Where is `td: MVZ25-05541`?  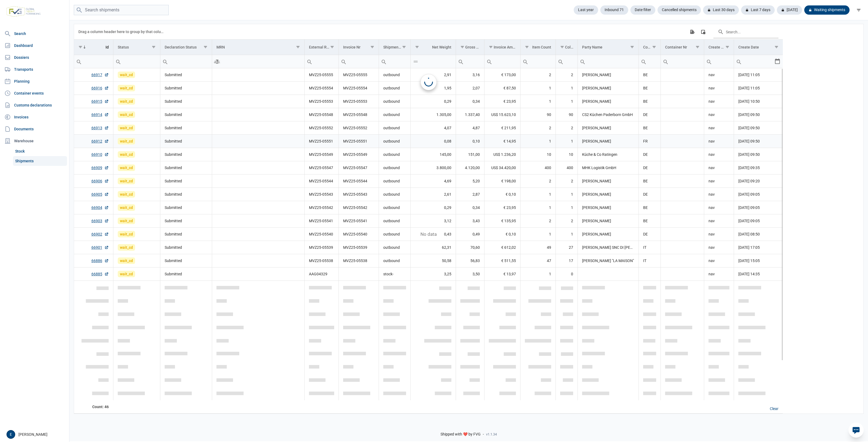
td: MVZ25-05541 is located at coordinates (358, 221).